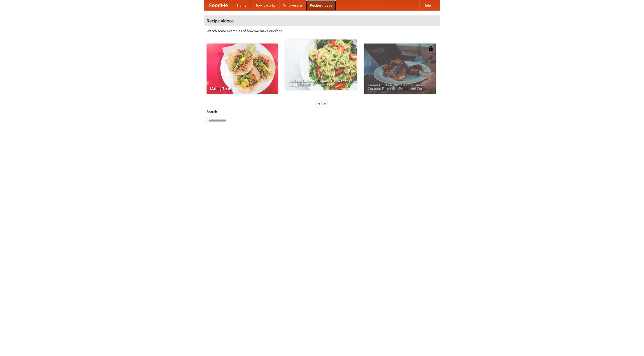  What do you see at coordinates (322, 31) in the screenshot?
I see `p: Watch some examples of how we make our food!` at bounding box center [322, 31].